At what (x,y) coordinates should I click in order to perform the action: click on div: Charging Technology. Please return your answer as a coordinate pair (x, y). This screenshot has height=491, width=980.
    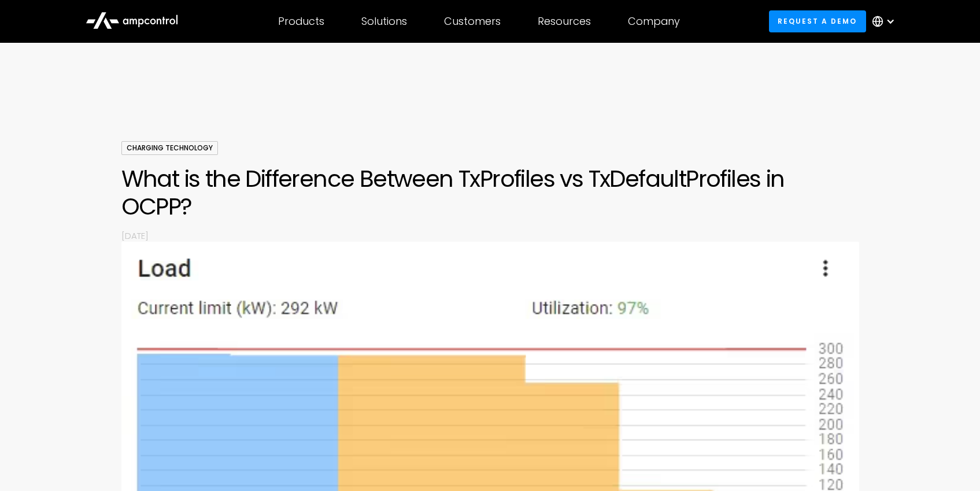
    Looking at the image, I should click on (169, 148).